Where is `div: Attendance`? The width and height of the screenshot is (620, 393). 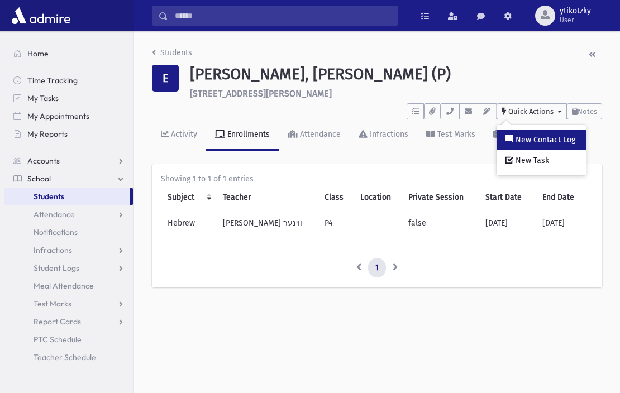 div: Attendance is located at coordinates (319, 134).